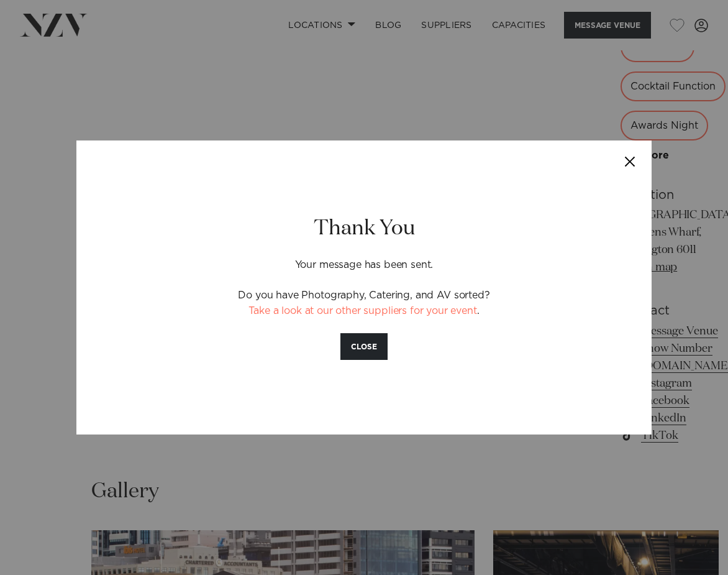 This screenshot has height=575, width=728. I want to click on button: CLOSE, so click(364, 346).